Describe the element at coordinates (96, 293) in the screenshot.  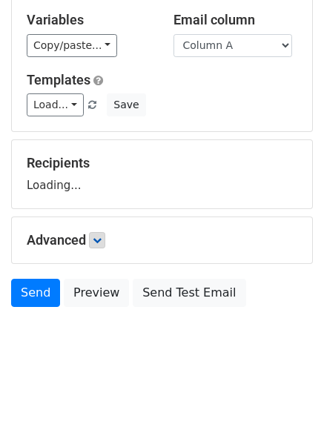
I see `a: Preview` at that location.